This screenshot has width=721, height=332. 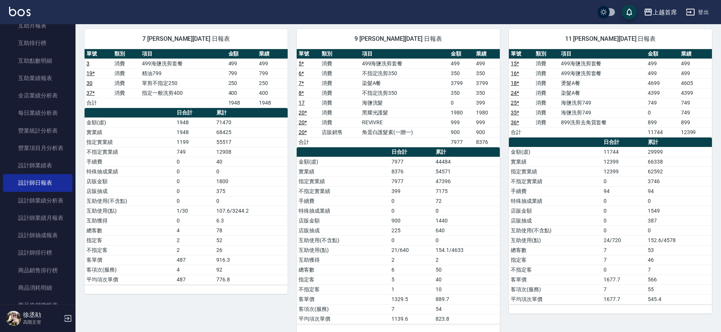 I want to click on td: 50, so click(x=466, y=269).